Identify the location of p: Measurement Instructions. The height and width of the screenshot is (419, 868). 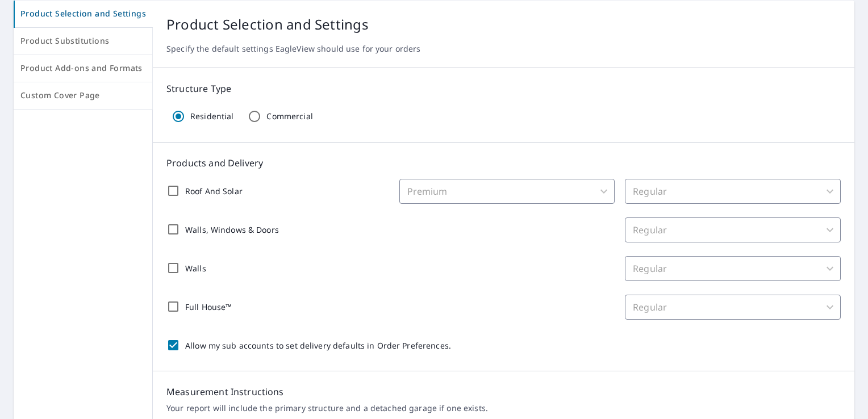
(503, 392).